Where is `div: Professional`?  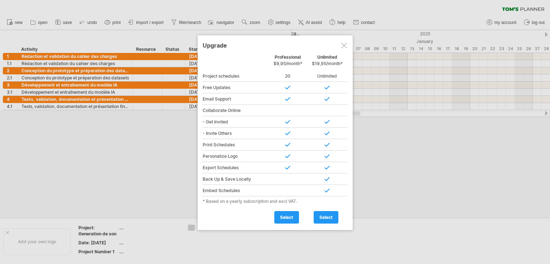
div: Professional is located at coordinates (288, 62).